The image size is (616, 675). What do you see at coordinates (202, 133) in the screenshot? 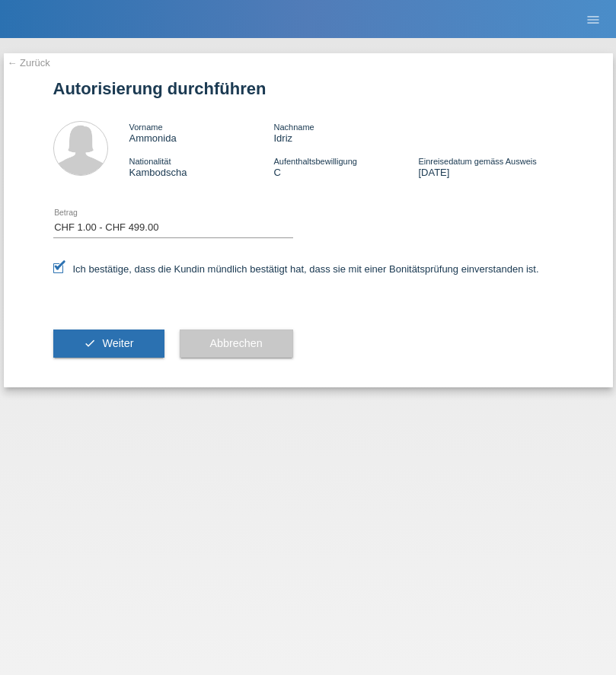
I see `div: Ammonida` at bounding box center [202, 133].